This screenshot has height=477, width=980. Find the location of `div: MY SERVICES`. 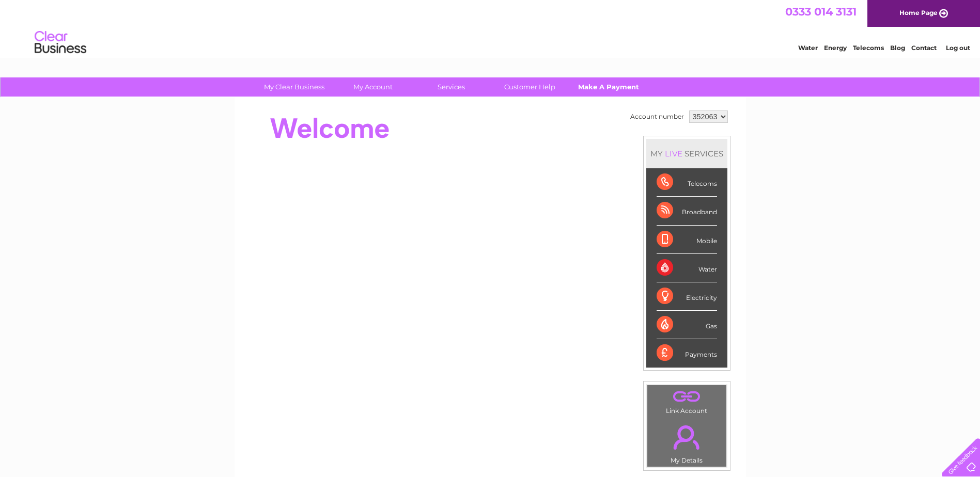

div: MY SERVICES is located at coordinates (687, 153).